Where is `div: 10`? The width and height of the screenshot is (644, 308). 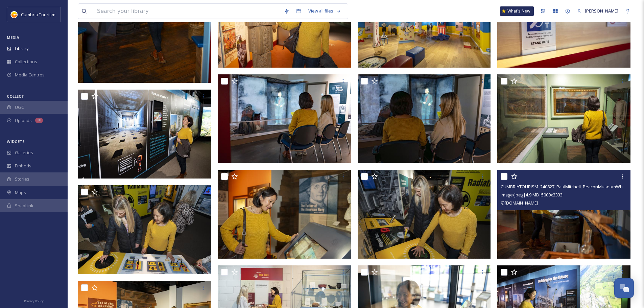
div: 10 is located at coordinates (39, 120).